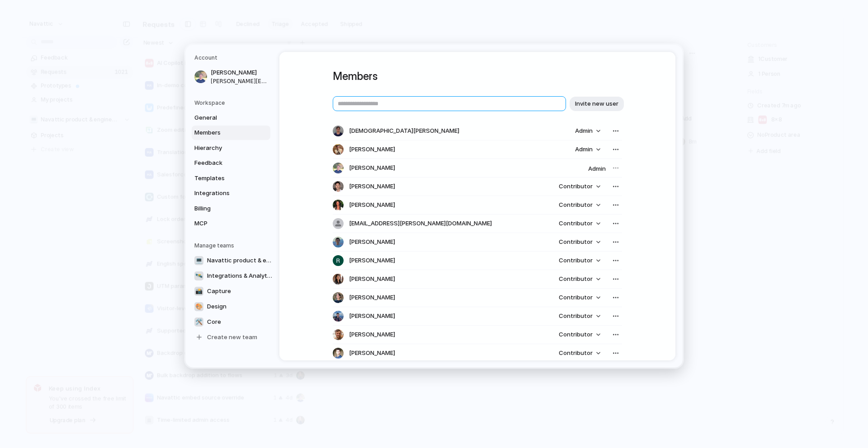 Image resolution: width=868 pixels, height=448 pixels. What do you see at coordinates (477, 76) in the screenshot?
I see `h1: Members` at bounding box center [477, 76].